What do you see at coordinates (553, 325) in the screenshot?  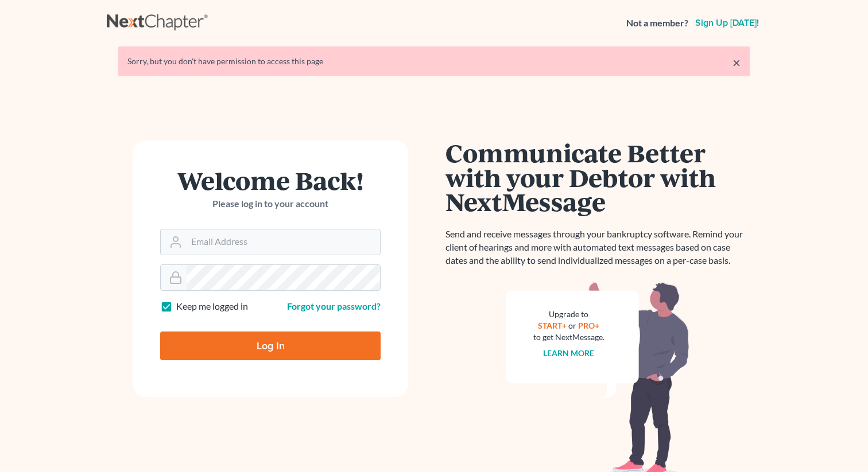 I see `a: START+` at bounding box center [553, 325].